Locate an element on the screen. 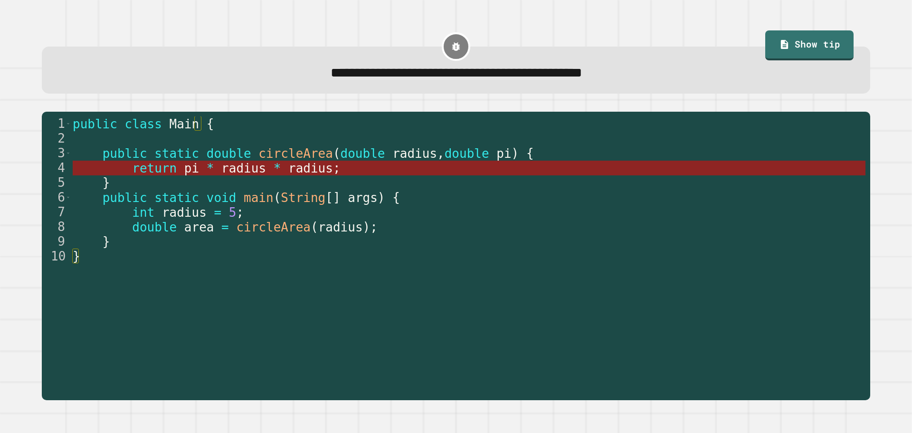  span: class is located at coordinates (144, 124).